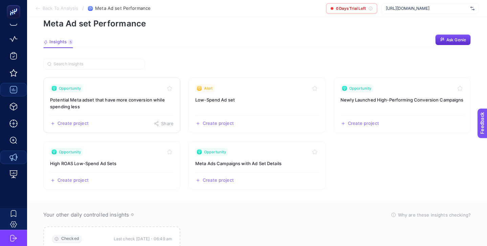 This screenshot has width=487, height=246. Describe the element at coordinates (351, 8) in the screenshot. I see `span: 0 Days Trial Left` at that location.